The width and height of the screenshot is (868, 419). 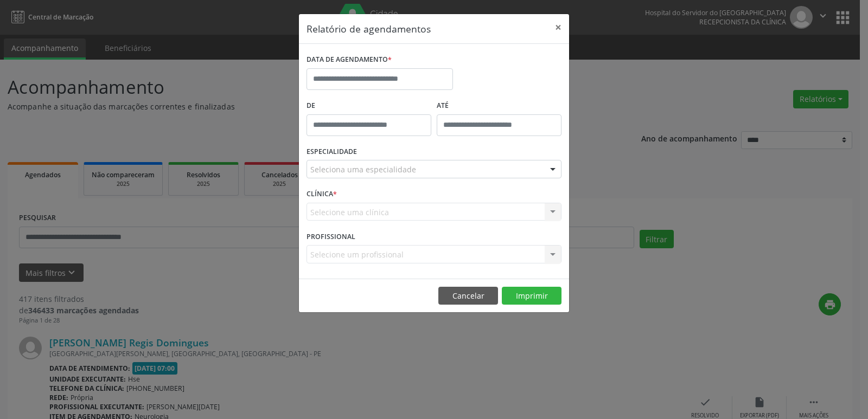 What do you see at coordinates (349, 60) in the screenshot?
I see `label: DATA DE AGENDAMENTO` at bounding box center [349, 60].